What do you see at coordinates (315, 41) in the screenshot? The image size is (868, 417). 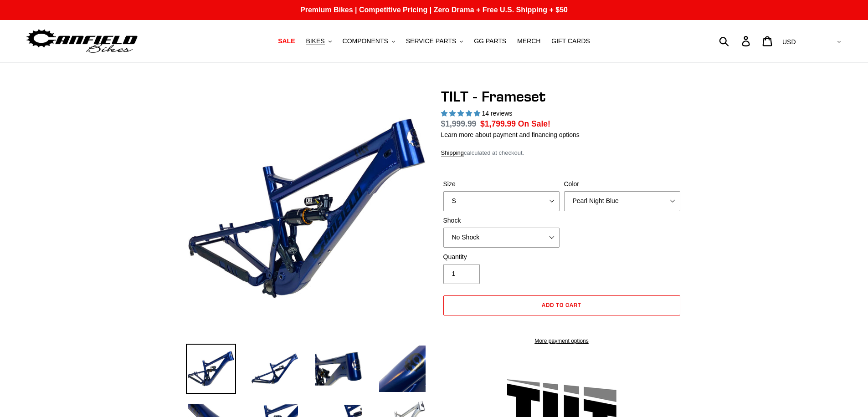 I see `span: BIKES` at bounding box center [315, 41].